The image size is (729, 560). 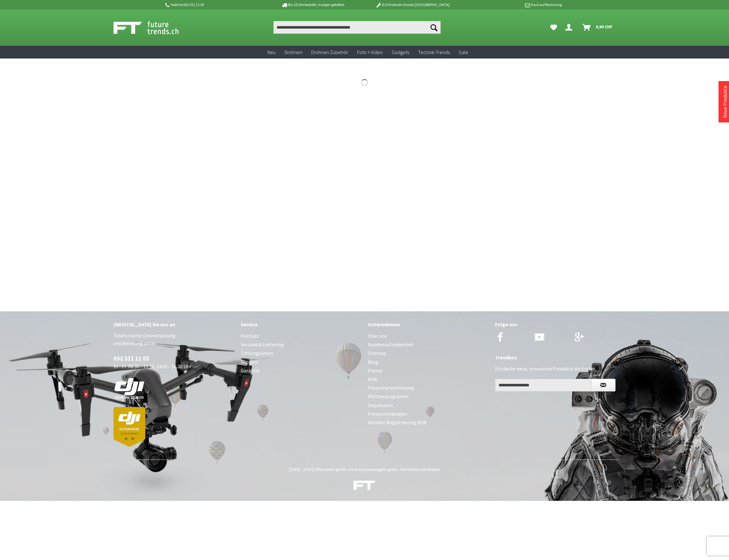 I want to click on input: Ihre E-Mail Adresse, so click(x=543, y=385).